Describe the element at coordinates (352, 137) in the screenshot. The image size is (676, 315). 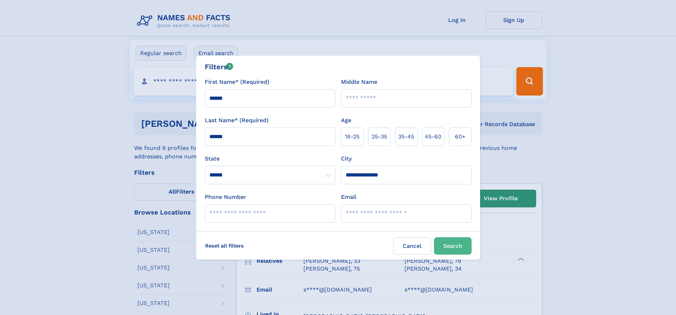
I see `span: 18‑25` at that location.